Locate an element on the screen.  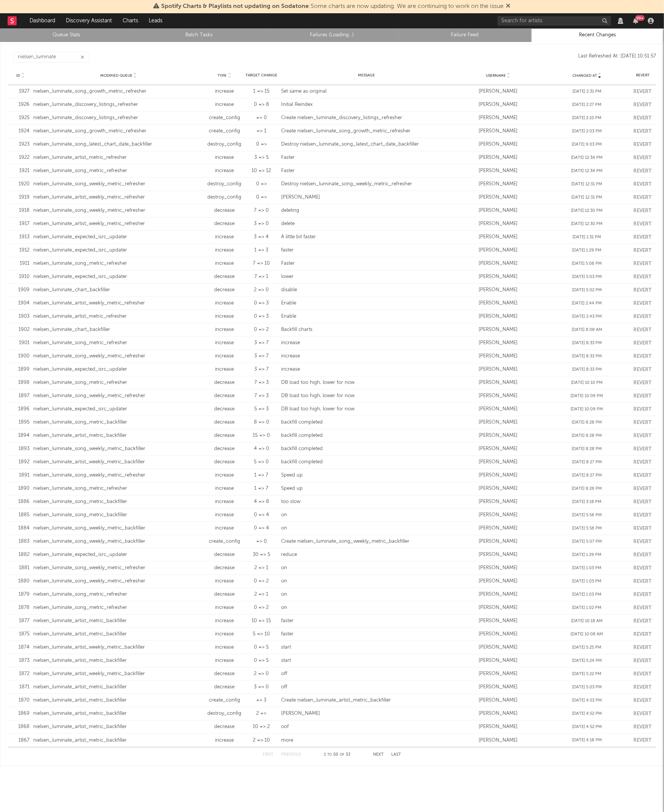
div: 3 => 7 is located at coordinates (261, 370).